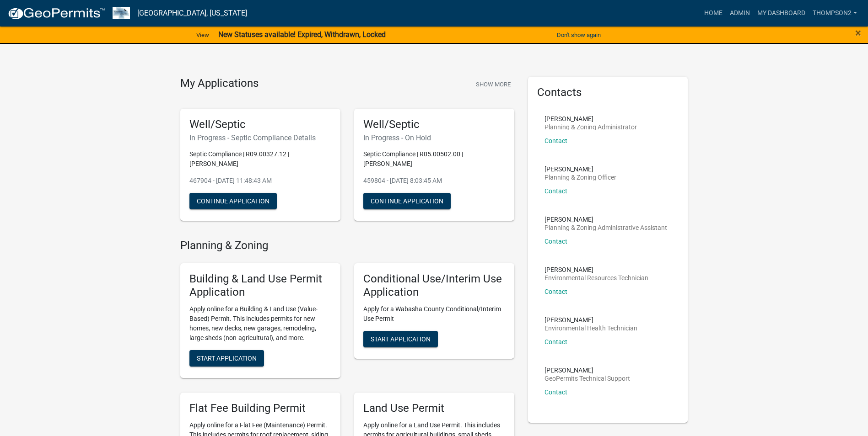 The image size is (868, 436). What do you see at coordinates (434, 409) in the screenshot?
I see `h5: Land Use Permit` at bounding box center [434, 409].